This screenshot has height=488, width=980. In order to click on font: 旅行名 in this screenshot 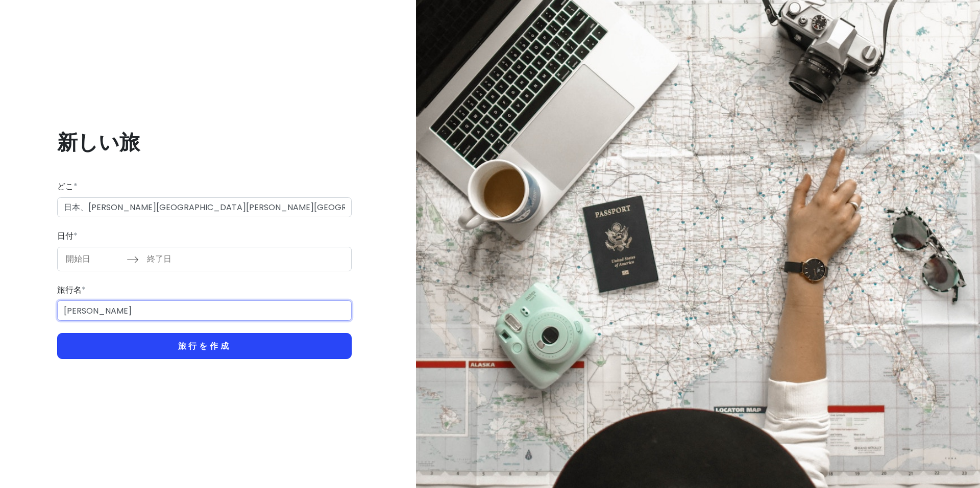, I will do `click(70, 290)`.